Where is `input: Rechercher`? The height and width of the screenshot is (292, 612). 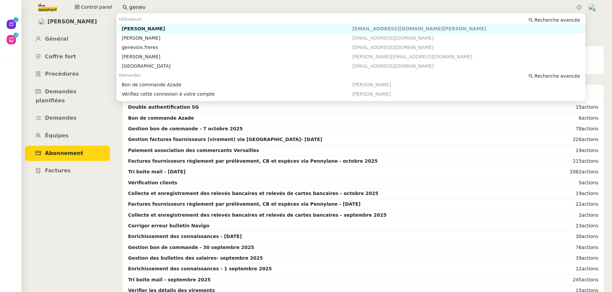 input: Rechercher is located at coordinates (352, 7).